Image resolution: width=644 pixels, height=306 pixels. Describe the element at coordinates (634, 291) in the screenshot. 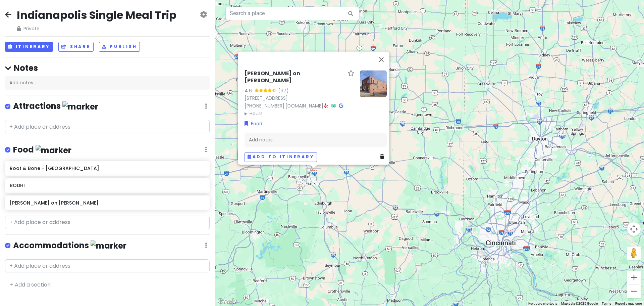

I see `button: Zoom out` at that location.